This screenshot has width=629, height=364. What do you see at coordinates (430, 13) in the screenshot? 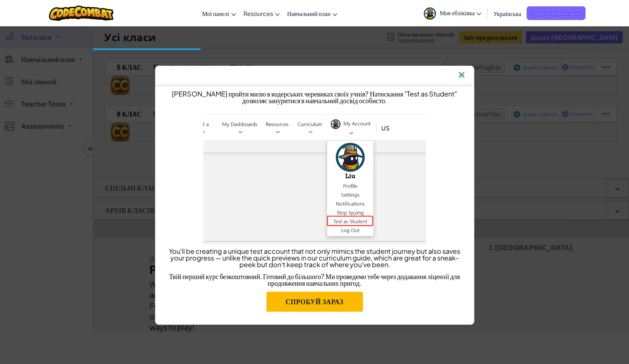
I see `img: avatar` at bounding box center [430, 13].